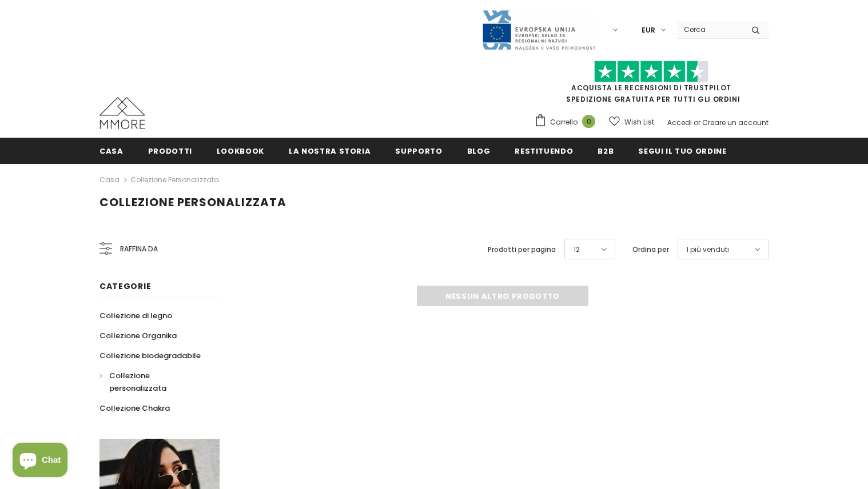 This screenshot has height=489, width=868. What do you see at coordinates (138, 335) in the screenshot?
I see `span: Collezione Organika` at bounding box center [138, 335].